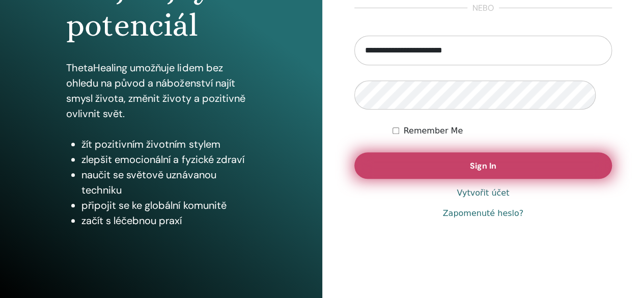 Image resolution: width=644 pixels, height=298 pixels. Describe the element at coordinates (483, 193) in the screenshot. I see `a: Vytvořit účet` at that location.